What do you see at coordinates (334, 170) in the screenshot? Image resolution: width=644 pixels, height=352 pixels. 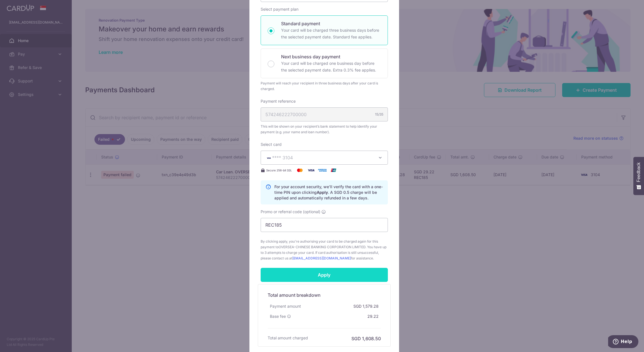 I see `img: UnionPay` at bounding box center [334, 170].